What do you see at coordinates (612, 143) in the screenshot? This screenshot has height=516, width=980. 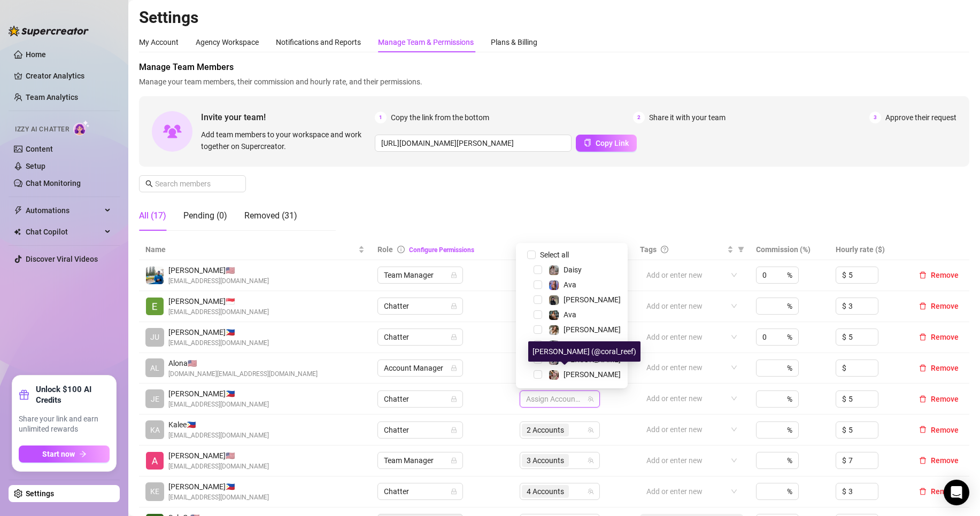 I see `span: Copy Link` at bounding box center [612, 143].